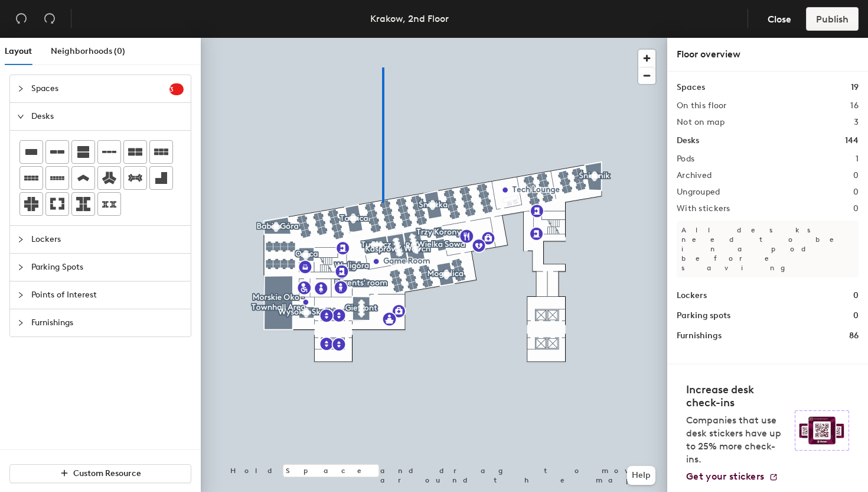 The height and width of the screenshot is (492, 868). What do you see at coordinates (641, 475) in the screenshot?
I see `button: Help` at bounding box center [641, 475].